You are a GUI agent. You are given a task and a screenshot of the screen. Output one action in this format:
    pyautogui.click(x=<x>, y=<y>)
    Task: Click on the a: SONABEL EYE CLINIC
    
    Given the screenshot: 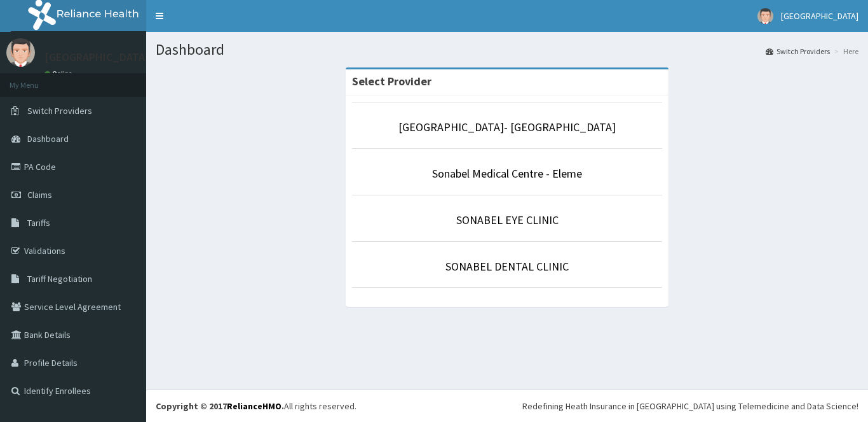 What is the action you would take?
    pyautogui.click(x=506, y=220)
    